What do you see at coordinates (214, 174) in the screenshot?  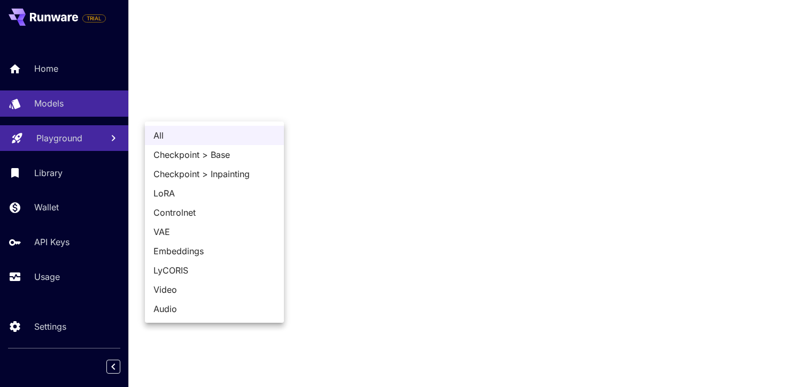 I see `span: Checkpoint > Inpainting` at bounding box center [214, 174].